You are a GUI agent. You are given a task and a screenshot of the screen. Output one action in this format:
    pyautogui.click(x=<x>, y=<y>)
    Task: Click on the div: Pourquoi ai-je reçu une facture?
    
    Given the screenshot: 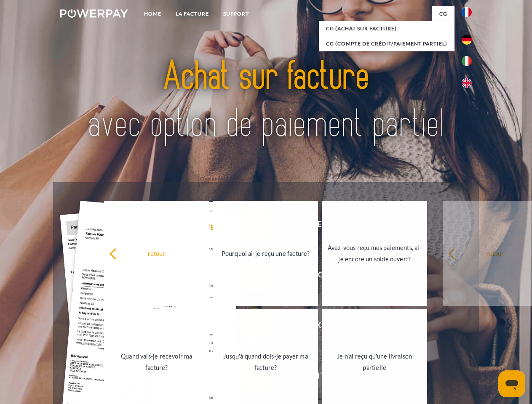 What is the action you would take?
    pyautogui.click(x=265, y=253)
    